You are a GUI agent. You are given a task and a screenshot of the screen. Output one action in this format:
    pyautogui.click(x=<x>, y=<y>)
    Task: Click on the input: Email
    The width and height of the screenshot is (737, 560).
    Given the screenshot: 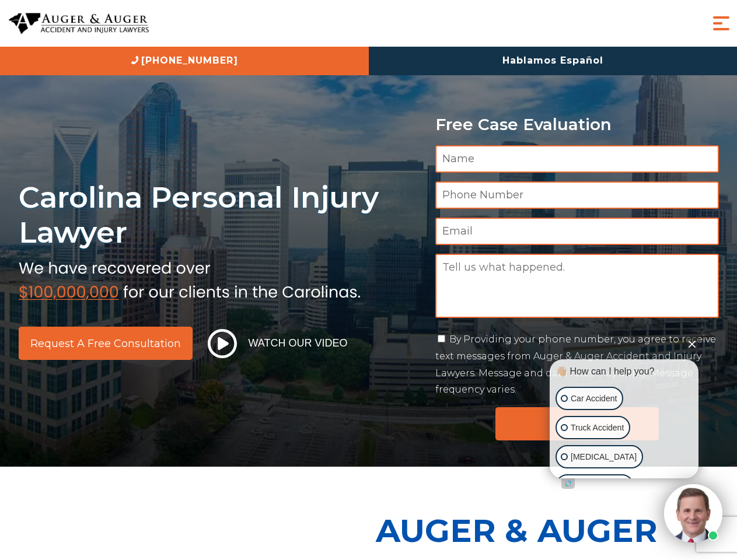 What is the action you would take?
    pyautogui.click(x=577, y=231)
    